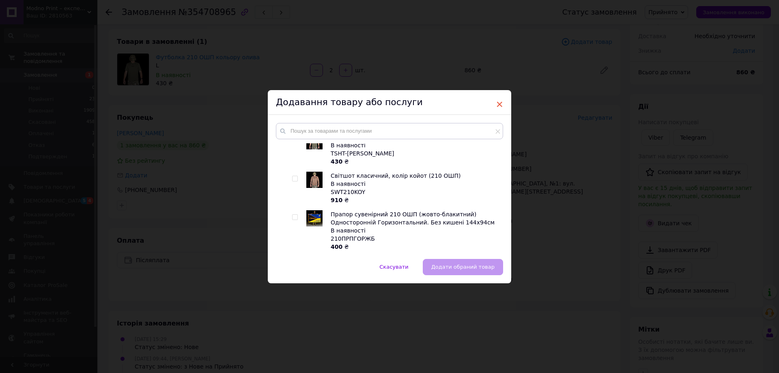 The height and width of the screenshot is (373, 779). Describe the element at coordinates (315, 180) in the screenshot. I see `img: Світшот класичний, колір койот (210 ОШП)` at that location.